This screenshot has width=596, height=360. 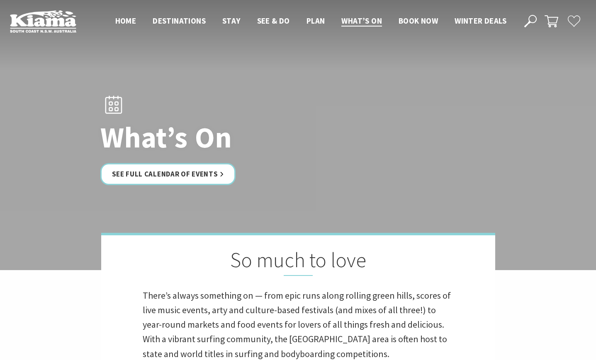 I want to click on h2: So much to love, so click(x=298, y=262).